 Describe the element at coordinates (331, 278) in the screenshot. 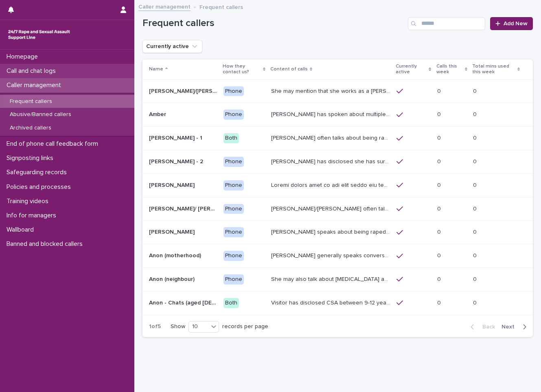

I see `p: She may also talk about child sexual abuse and about currently being physically disabled. She has...` at that location.